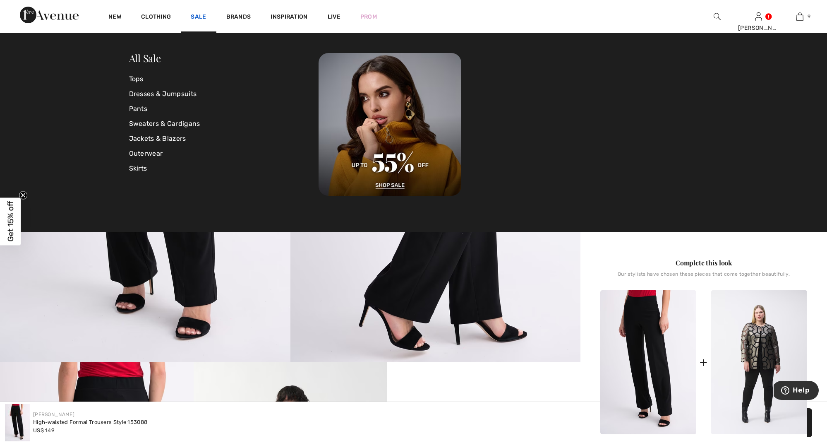 The width and height of the screenshot is (827, 443). What do you see at coordinates (224, 168) in the screenshot?
I see `a: Skirts` at bounding box center [224, 168].